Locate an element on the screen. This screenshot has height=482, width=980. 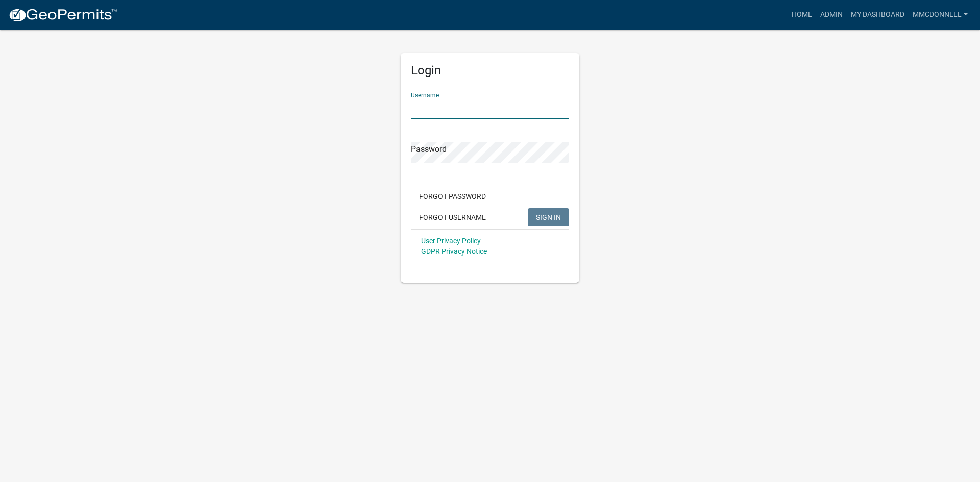
span: SIGN IN is located at coordinates (548, 217).